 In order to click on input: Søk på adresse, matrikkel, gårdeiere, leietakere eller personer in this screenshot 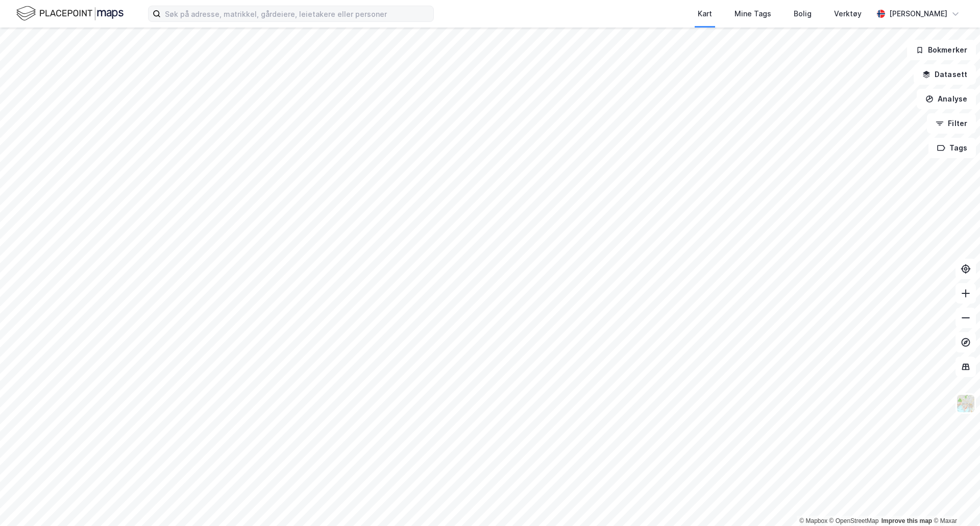, I will do `click(297, 14)`.